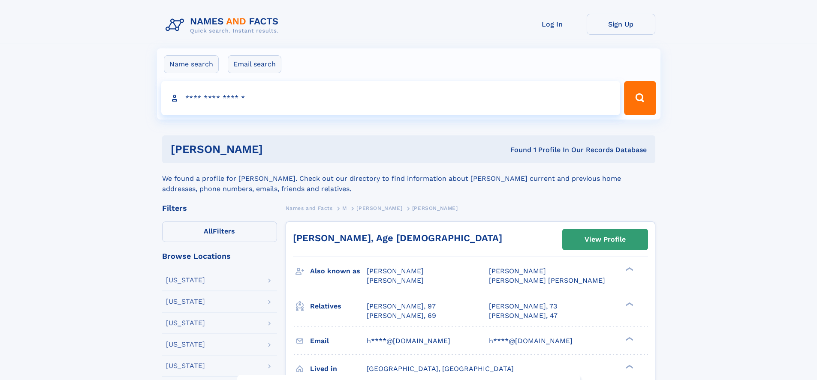  What do you see at coordinates (219, 232) in the screenshot?
I see `label: Filters` at bounding box center [219, 232].